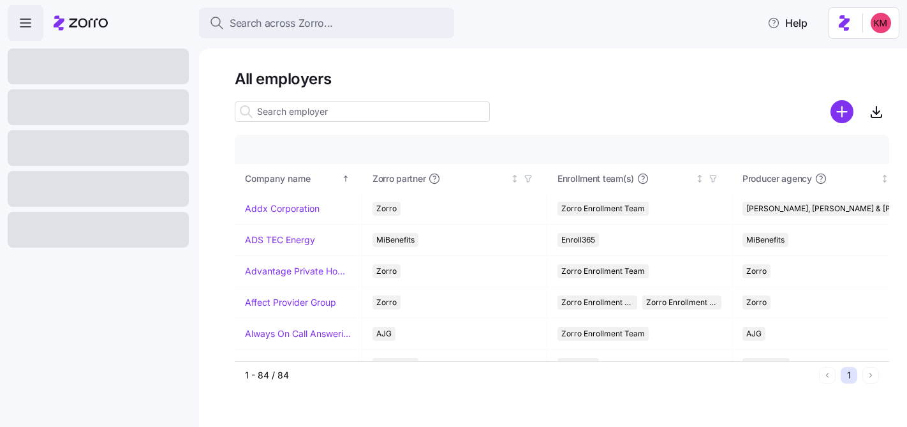 This screenshot has width=907, height=427. What do you see at coordinates (282, 209) in the screenshot?
I see `a: Addx Corporation` at bounding box center [282, 209].